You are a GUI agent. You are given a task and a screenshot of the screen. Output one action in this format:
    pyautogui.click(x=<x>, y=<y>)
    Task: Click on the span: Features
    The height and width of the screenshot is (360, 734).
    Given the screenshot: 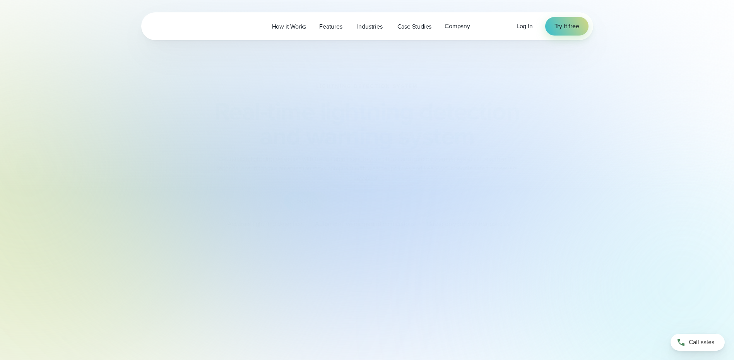 What is the action you would take?
    pyautogui.click(x=330, y=27)
    